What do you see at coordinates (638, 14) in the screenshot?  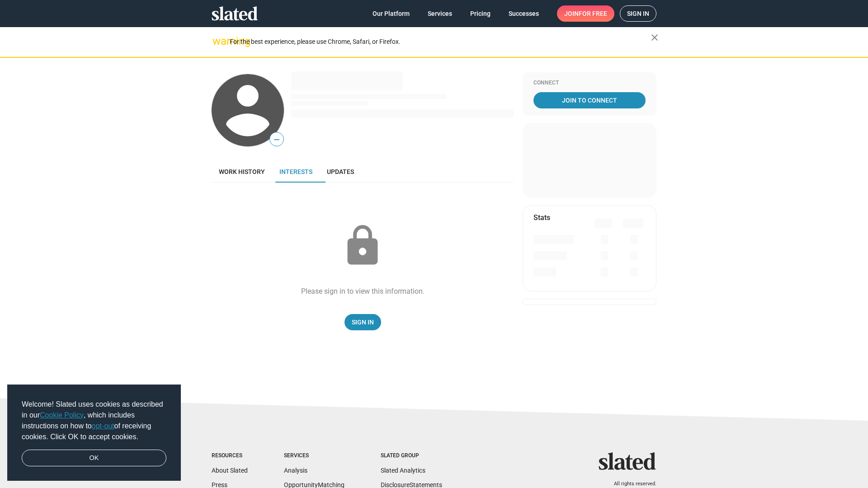 I see `a: Sign in` at bounding box center [638, 14].